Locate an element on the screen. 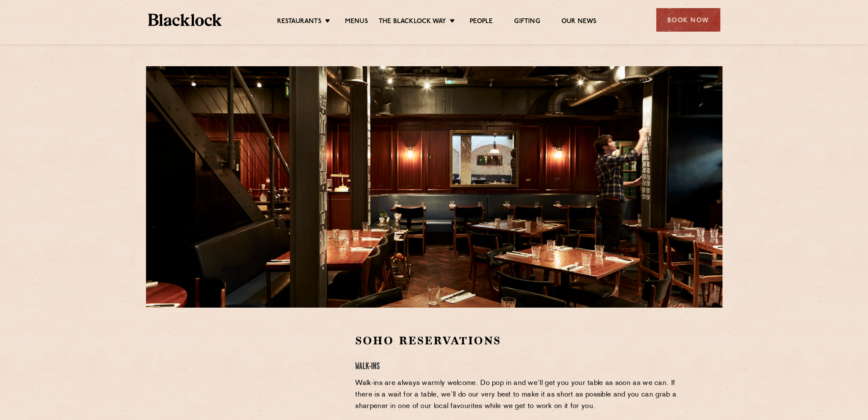 The image size is (868, 420). h4: Walk-Ins is located at coordinates (519, 367).